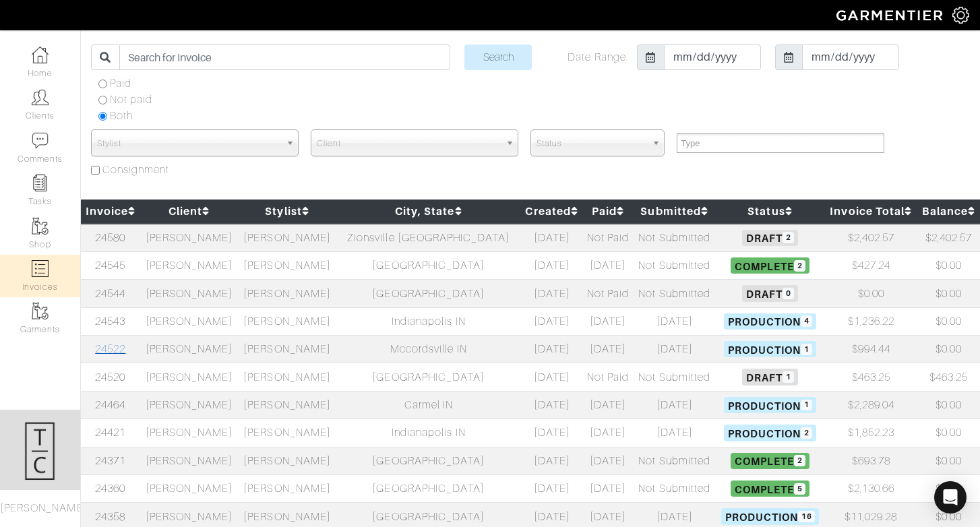 This screenshot has height=527, width=980. Describe the element at coordinates (871, 349) in the screenshot. I see `td: $994.44` at that location.